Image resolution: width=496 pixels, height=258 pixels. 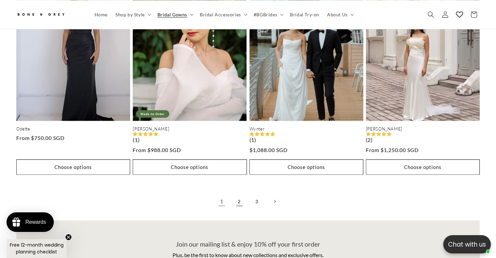 I want to click on span: Bridal Try-on, so click(x=305, y=14).